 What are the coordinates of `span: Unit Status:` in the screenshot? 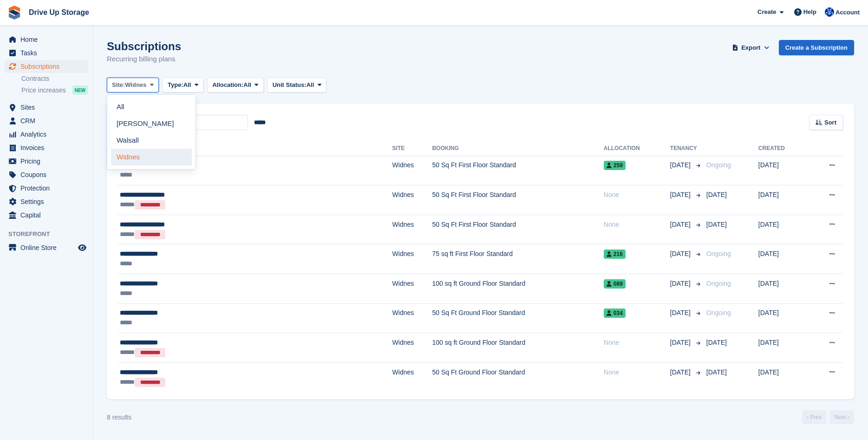 It's located at (289, 85).